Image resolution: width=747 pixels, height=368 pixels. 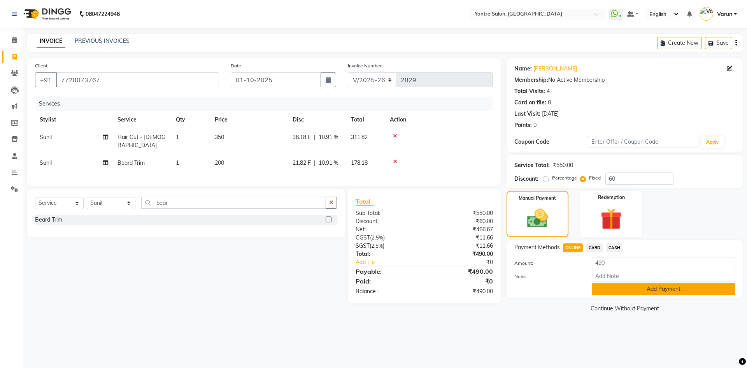 What do you see at coordinates (267, 103) in the screenshot?
I see `div: Services` at bounding box center [267, 103].